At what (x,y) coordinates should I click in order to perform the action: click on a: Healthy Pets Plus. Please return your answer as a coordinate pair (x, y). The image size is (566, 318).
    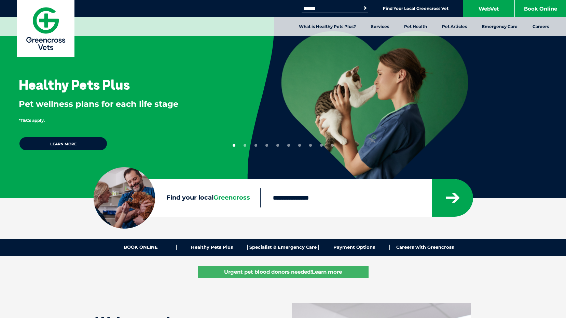
    Looking at the image, I should click on (212, 247).